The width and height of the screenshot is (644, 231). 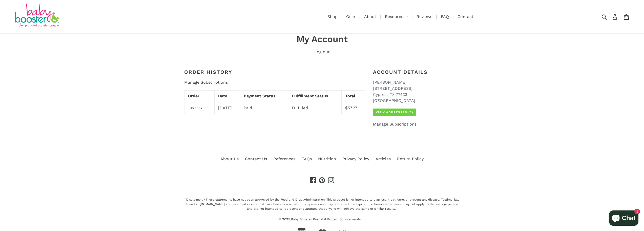 What do you see at coordinates (256, 159) in the screenshot?
I see `a: Contact Us` at bounding box center [256, 159].